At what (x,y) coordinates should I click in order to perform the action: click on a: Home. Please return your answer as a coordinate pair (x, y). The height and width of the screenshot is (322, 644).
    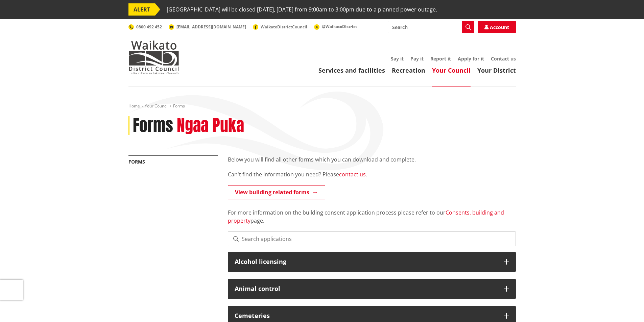
    Looking at the image, I should click on (135, 106).